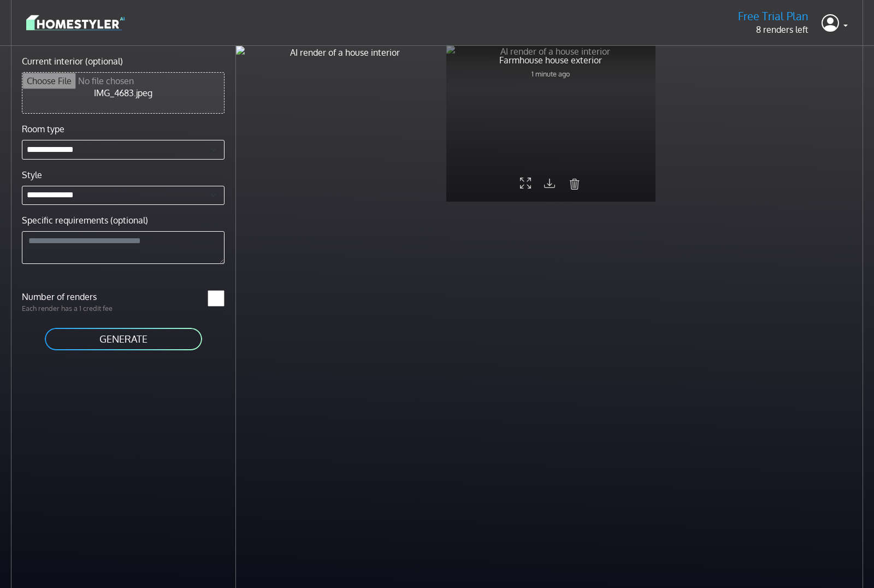 This screenshot has width=874, height=588. Describe the element at coordinates (550, 60) in the screenshot. I see `p: Farmhouse house exterior` at that location.